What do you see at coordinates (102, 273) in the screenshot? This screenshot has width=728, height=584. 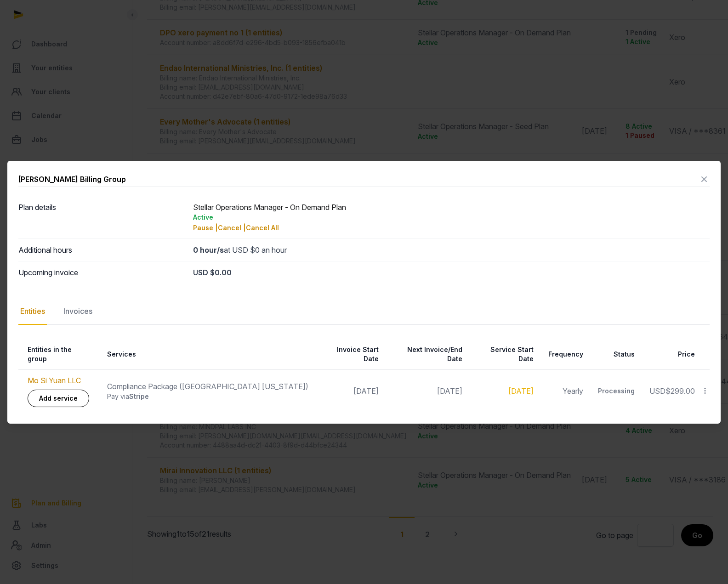 I see `dt: Upcoming invoice` at bounding box center [102, 273].